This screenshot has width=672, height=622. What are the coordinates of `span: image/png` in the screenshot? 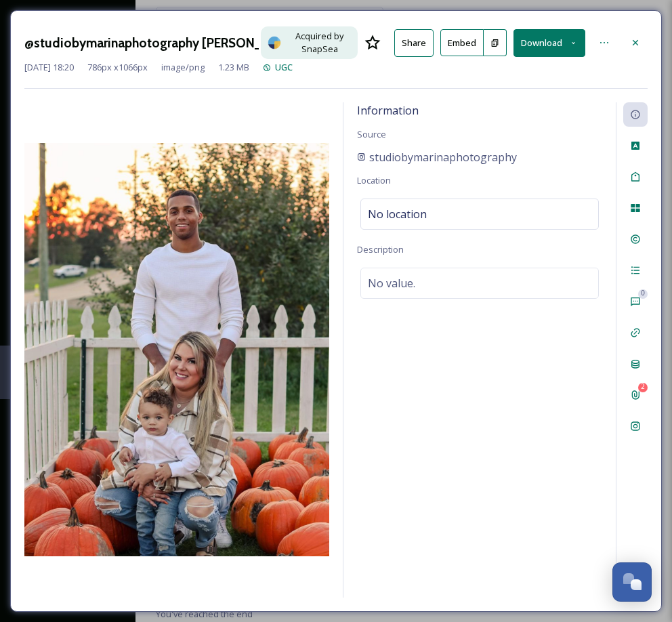 It's located at (183, 67).